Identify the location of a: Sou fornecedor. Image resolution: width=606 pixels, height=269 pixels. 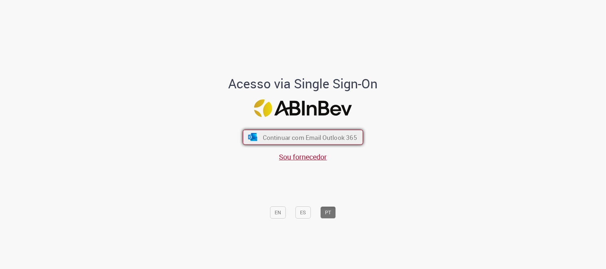
(303, 156).